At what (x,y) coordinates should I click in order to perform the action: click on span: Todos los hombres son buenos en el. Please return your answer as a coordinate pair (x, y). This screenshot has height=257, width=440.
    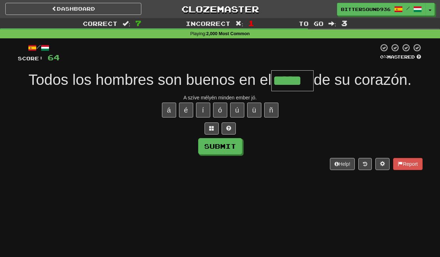
    Looking at the image, I should click on (150, 80).